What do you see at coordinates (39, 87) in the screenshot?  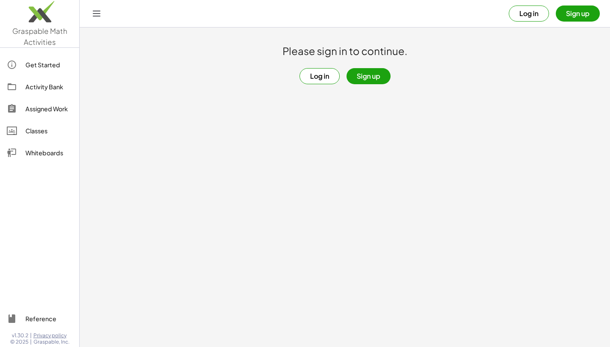 I see `a: Activity Bank` at bounding box center [39, 87].